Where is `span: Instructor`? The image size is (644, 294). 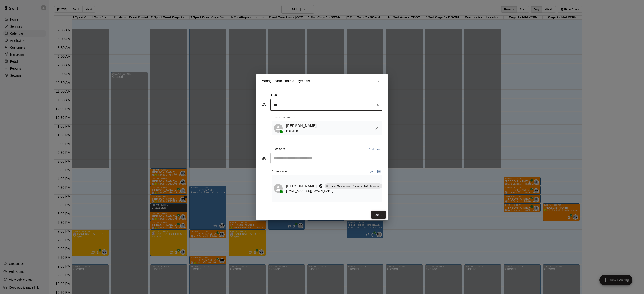 span: Instructor is located at coordinates (292, 131).